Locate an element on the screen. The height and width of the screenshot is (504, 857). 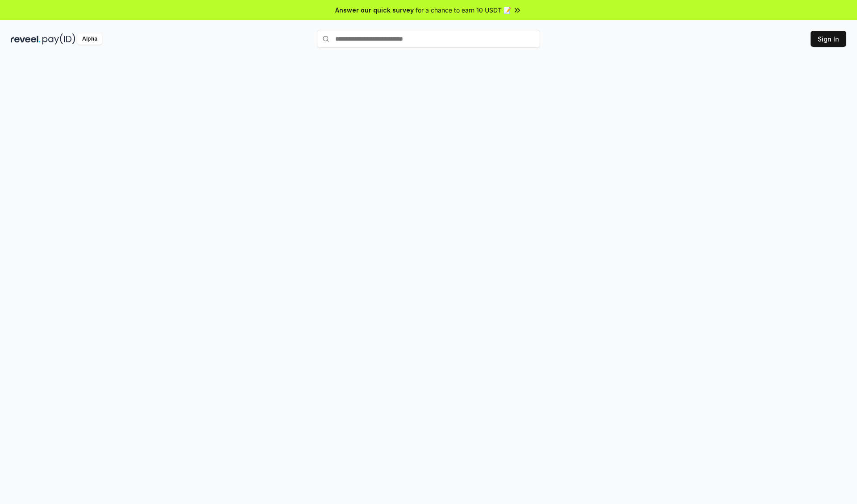
span: for a chance to earn 10 USDT 📝 is located at coordinates (463, 10).